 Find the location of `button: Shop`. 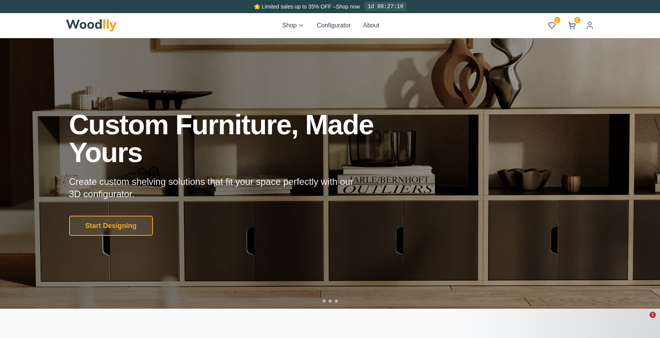

button: Shop is located at coordinates (293, 25).